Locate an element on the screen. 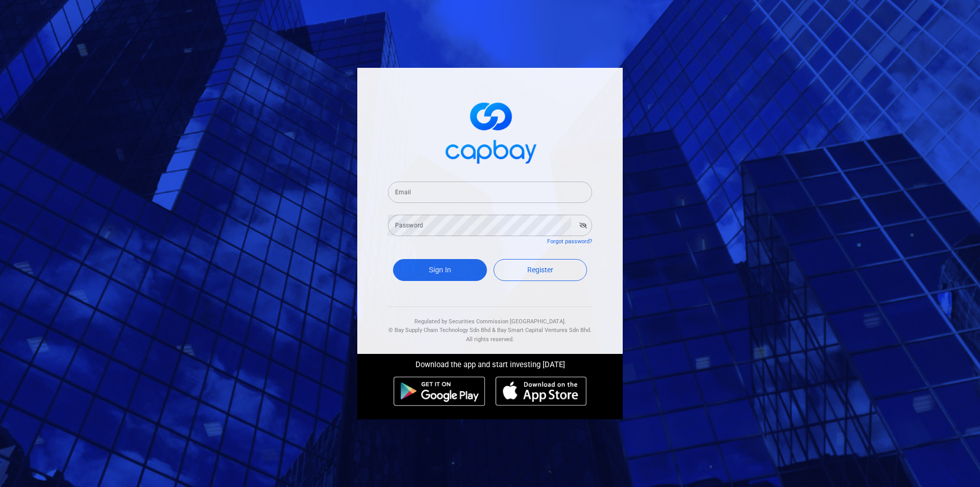  img: logo is located at coordinates (490, 131).